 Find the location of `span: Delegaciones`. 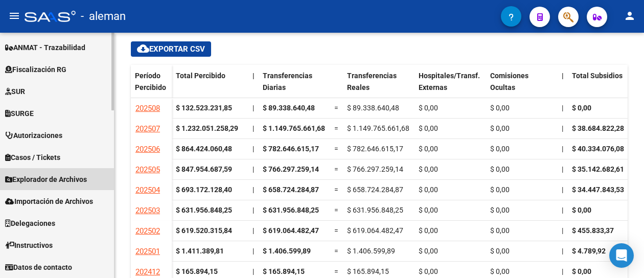

span: Delegaciones is located at coordinates (30, 223).